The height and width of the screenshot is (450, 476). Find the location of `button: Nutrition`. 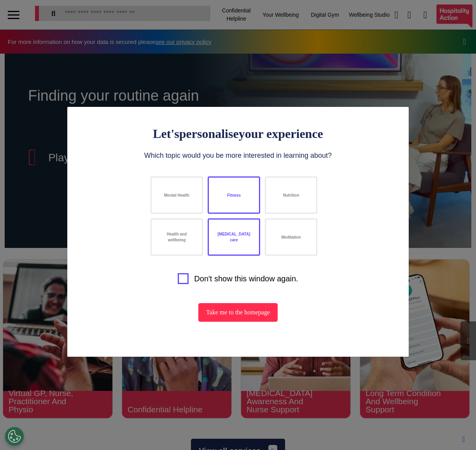

button: Nutrition is located at coordinates (291, 195).